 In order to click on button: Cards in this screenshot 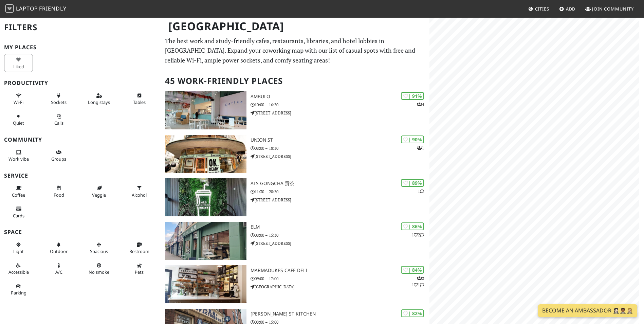, I will do `click(18, 212)`.